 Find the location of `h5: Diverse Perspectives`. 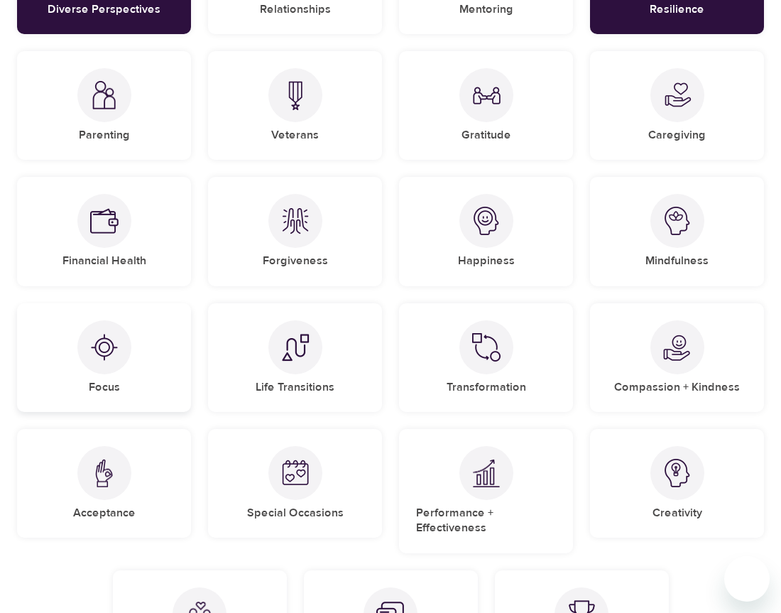

h5: Diverse Perspectives is located at coordinates (104, 9).